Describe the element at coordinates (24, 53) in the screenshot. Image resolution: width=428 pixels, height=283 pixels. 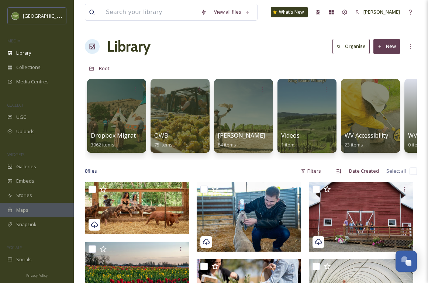
I see `span: Library` at that location.